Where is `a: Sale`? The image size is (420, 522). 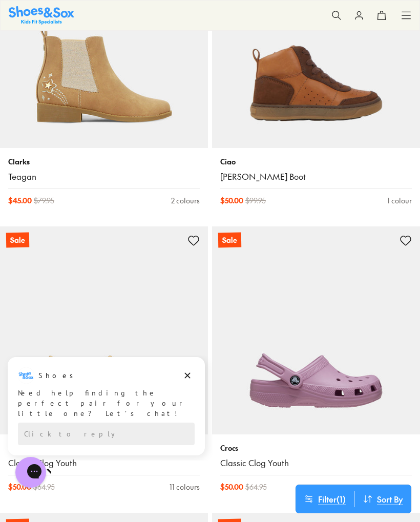
a: Sale is located at coordinates (316, 330).